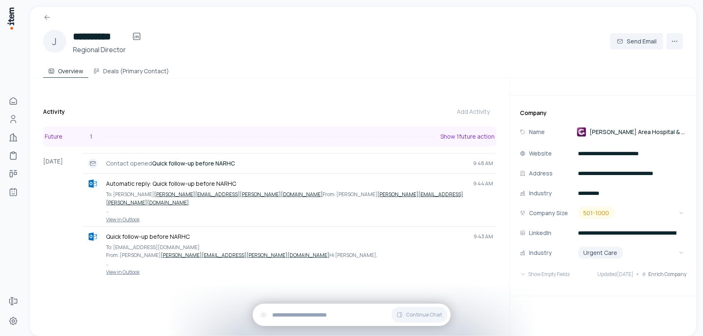  What do you see at coordinates (54, 112) in the screenshot?
I see `h3: Activity` at bounding box center [54, 112].